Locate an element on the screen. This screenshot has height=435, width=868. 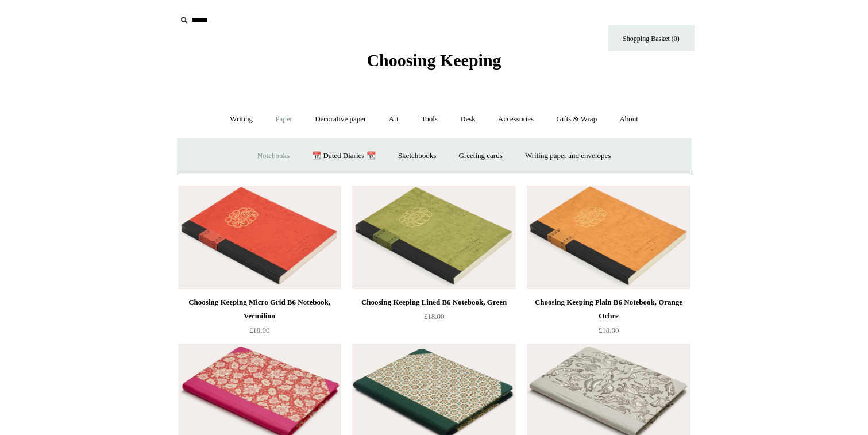
span: Choosing Keeping is located at coordinates (434, 60).